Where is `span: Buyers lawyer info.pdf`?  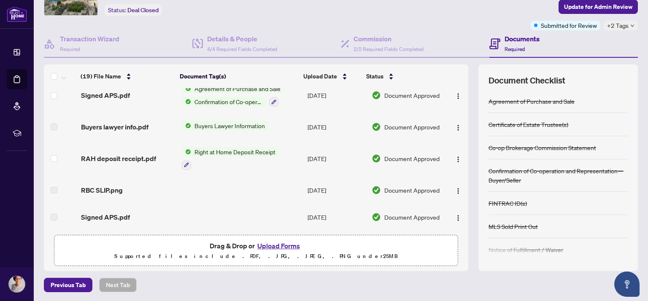
span: Buyers lawyer info.pdf is located at coordinates (115, 127).